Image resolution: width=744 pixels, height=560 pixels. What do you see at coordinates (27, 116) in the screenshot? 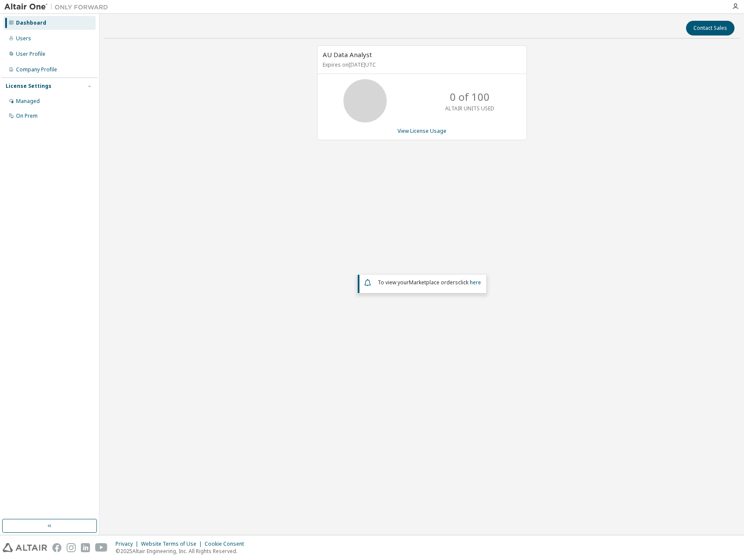
I see `div: On Prem` at bounding box center [27, 116].